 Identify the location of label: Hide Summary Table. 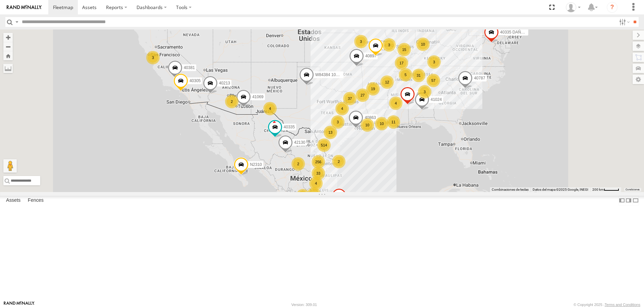
(636, 200).